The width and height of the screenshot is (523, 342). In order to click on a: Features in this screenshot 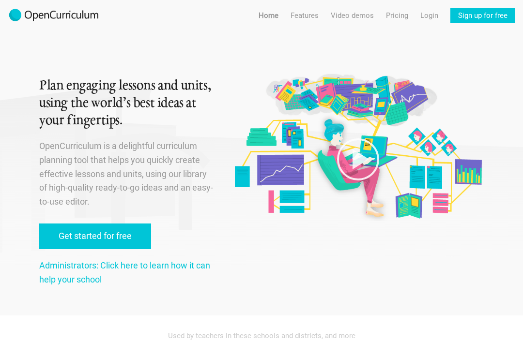, I will do `click(304, 15)`.